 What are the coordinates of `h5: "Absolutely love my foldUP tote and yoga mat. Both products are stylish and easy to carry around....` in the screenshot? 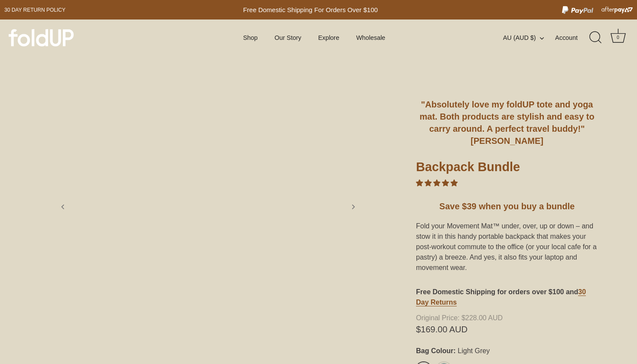 It's located at (507, 123).